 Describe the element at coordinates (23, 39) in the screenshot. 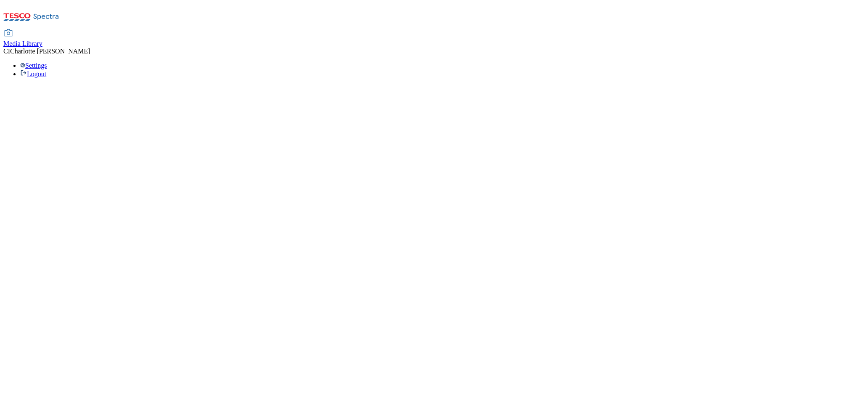

I see `a: Media Library` at that location.